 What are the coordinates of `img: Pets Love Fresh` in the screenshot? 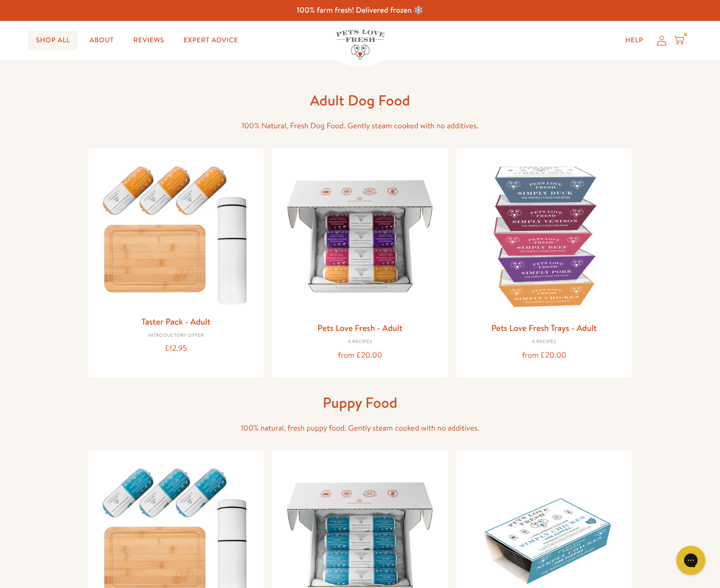 It's located at (360, 44).